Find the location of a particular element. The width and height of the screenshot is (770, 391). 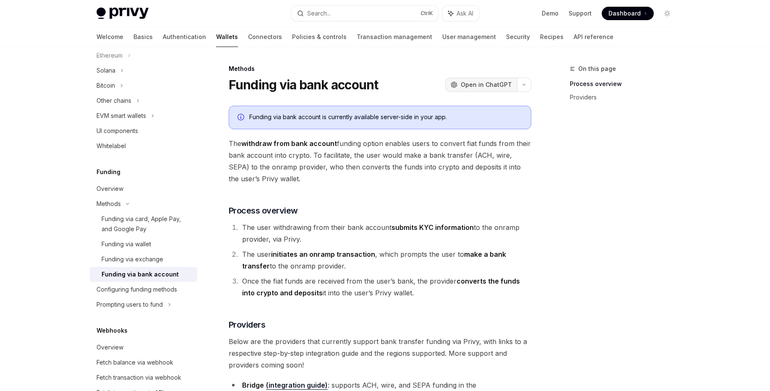

span: Dashboard is located at coordinates (624, 13).